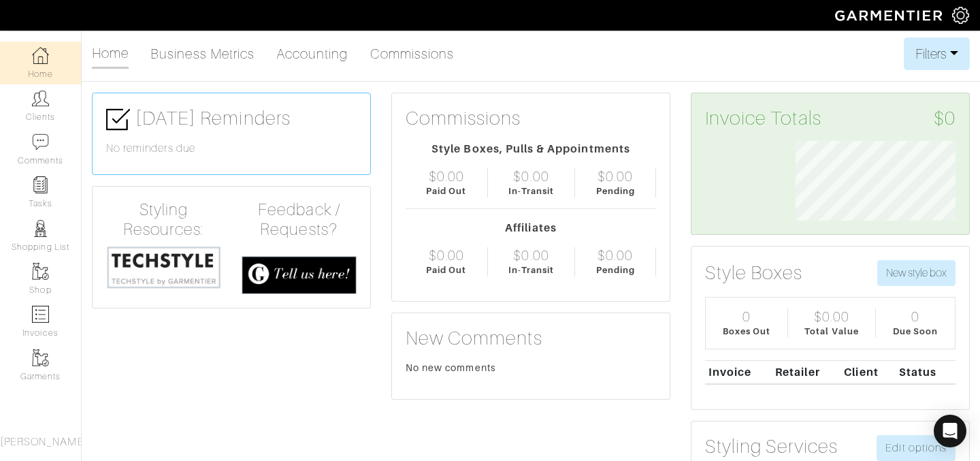  I want to click on span: $0, so click(945, 118).